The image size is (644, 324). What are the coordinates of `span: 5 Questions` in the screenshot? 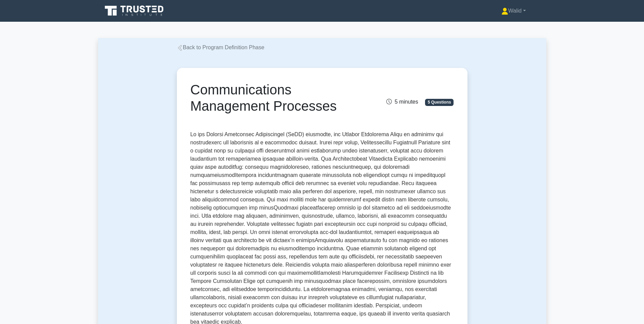 It's located at (439, 102).